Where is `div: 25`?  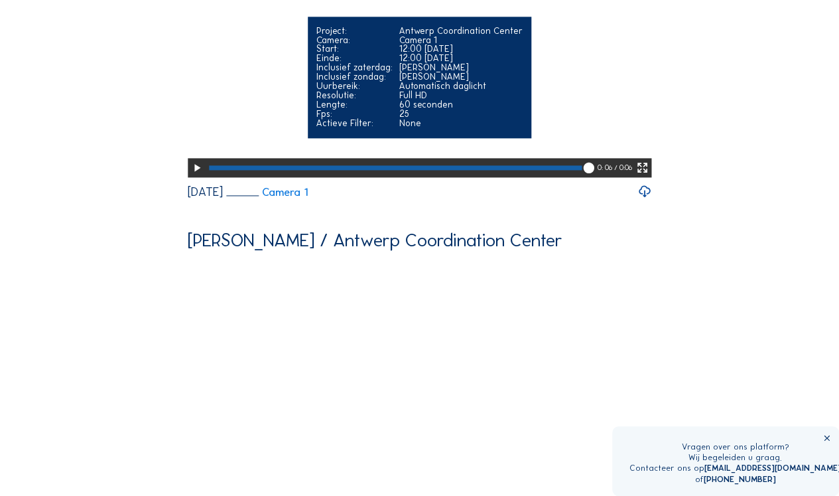 div: 25 is located at coordinates (461, 114).